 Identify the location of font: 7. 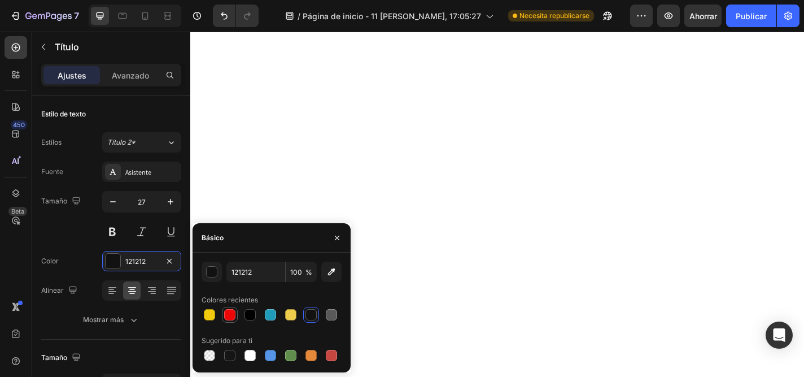
(76, 16).